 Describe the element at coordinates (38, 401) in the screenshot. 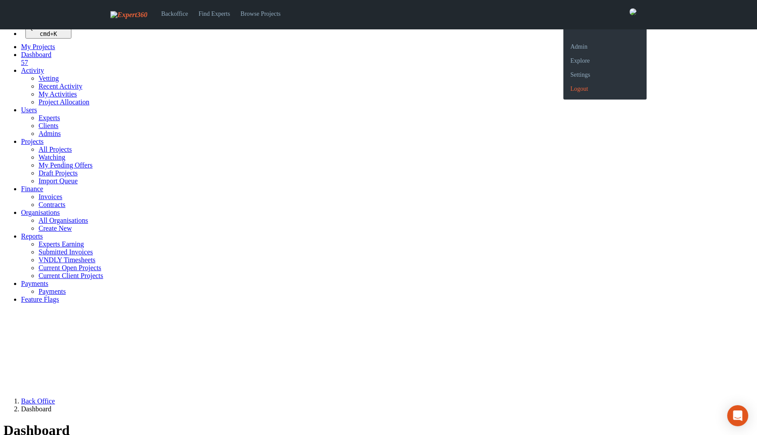

I see `a: Back Office` at that location.